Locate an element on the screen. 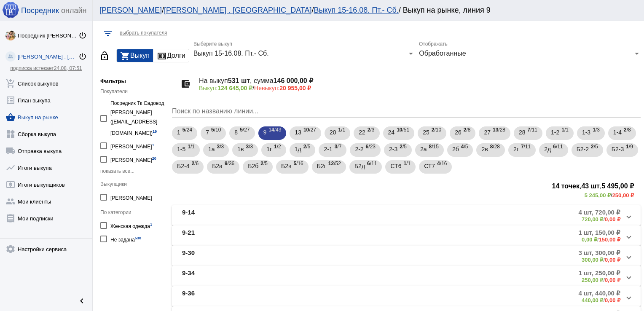 The image size is (644, 311). span: 2-1 is located at coordinates (328, 149).